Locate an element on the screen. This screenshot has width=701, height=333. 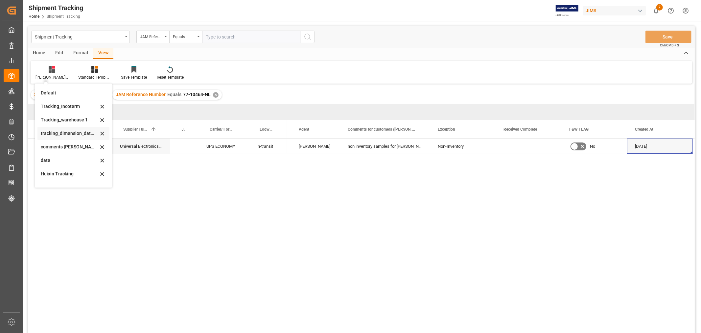
span: Carrier/ Forwarder Name is located at coordinates (222, 129).